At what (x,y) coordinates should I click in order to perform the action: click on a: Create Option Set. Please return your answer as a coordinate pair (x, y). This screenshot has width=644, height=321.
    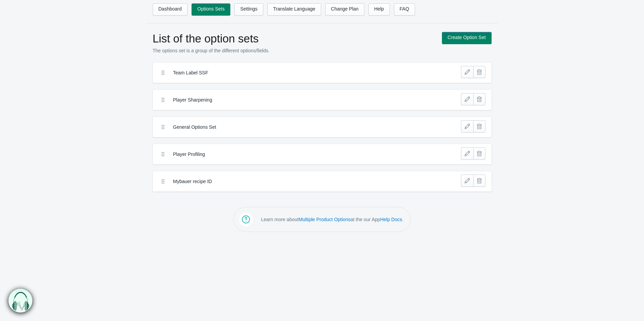
    Looking at the image, I should click on (467, 38).